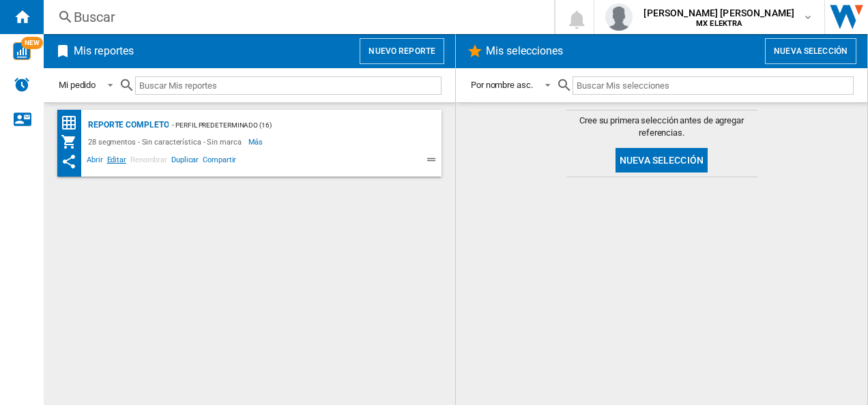  Describe the element at coordinates (95, 162) in the screenshot. I see `span: Abrir` at that location.